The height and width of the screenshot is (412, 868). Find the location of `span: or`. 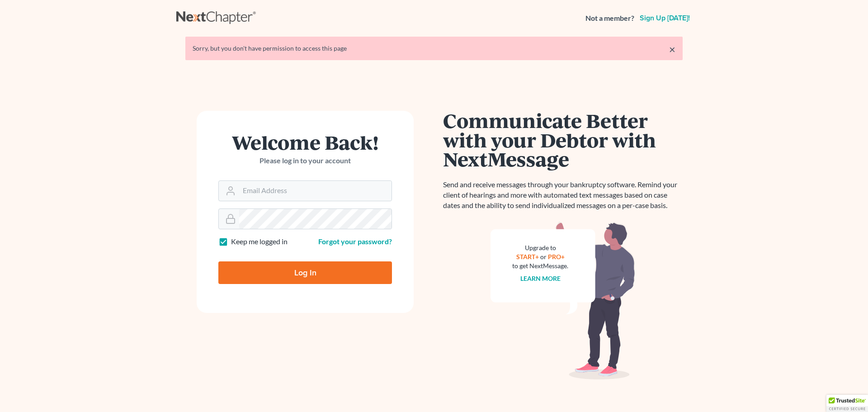

span: or is located at coordinates (543, 256).